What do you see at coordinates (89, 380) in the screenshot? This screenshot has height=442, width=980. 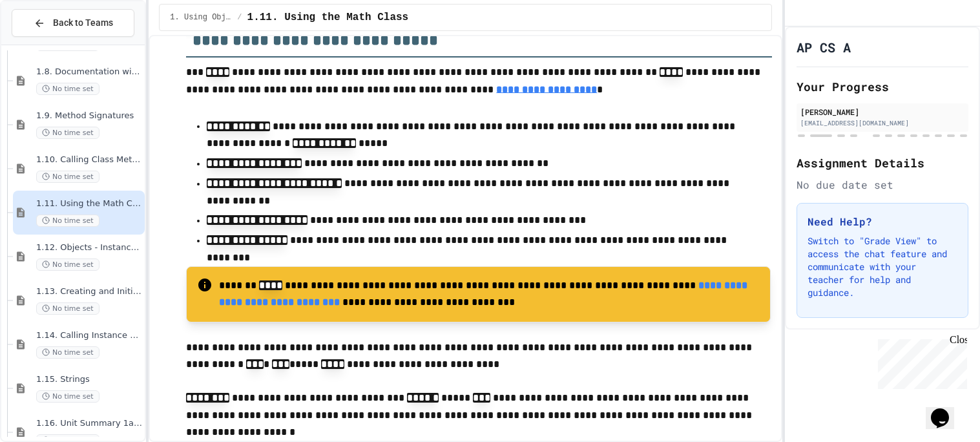 I see `span: 1.15. Strings` at bounding box center [89, 380].